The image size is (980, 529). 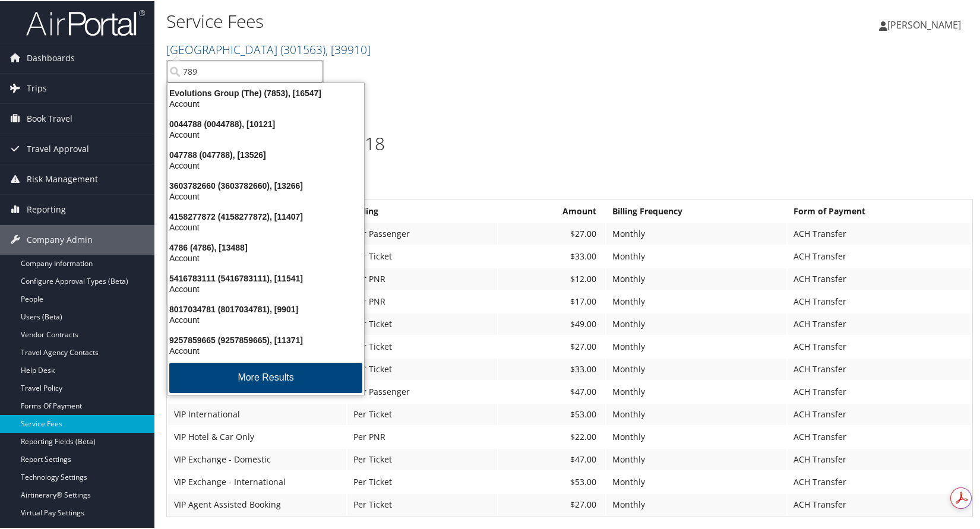 What do you see at coordinates (552, 323) in the screenshot?
I see `td: $49.00` at bounding box center [552, 323].